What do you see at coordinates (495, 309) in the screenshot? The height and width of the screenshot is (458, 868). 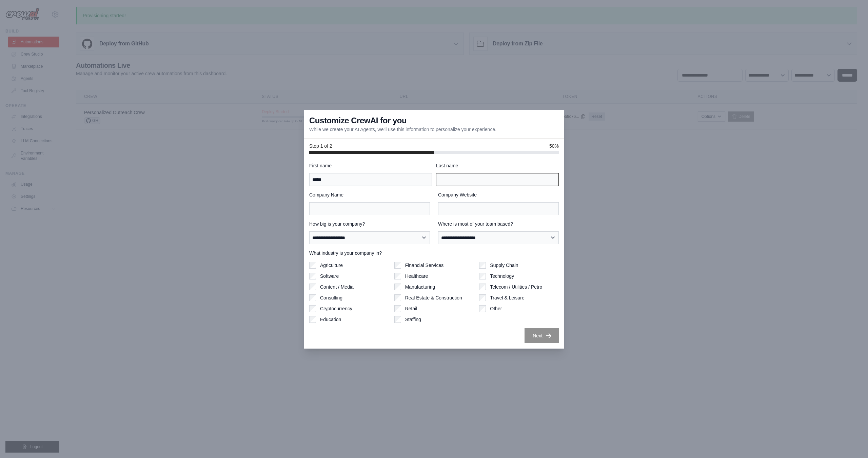 I see `label: Other` at bounding box center [495, 309].